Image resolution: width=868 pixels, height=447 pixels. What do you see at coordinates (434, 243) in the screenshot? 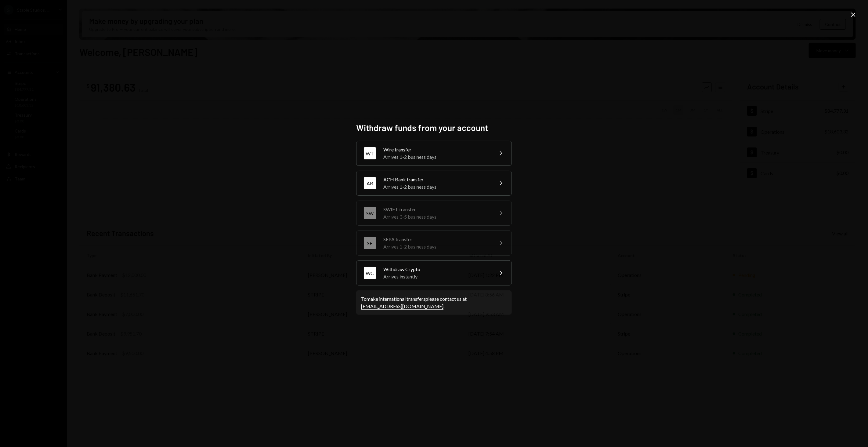
I see `button: SESEPA transferArrives 1-2 business days` at bounding box center [434, 243].